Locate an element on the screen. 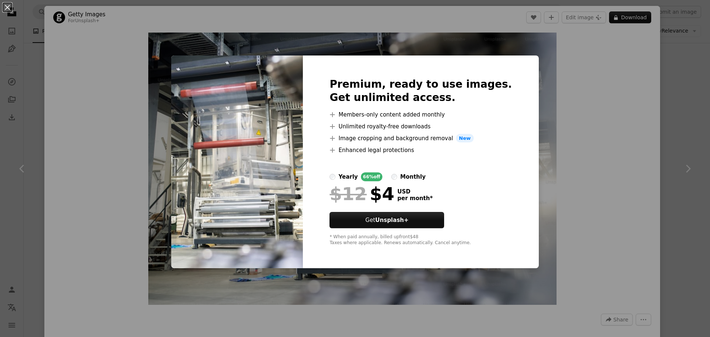 The width and height of the screenshot is (710, 337). li: Unlimited royalty-free downloads is located at coordinates (421, 127).